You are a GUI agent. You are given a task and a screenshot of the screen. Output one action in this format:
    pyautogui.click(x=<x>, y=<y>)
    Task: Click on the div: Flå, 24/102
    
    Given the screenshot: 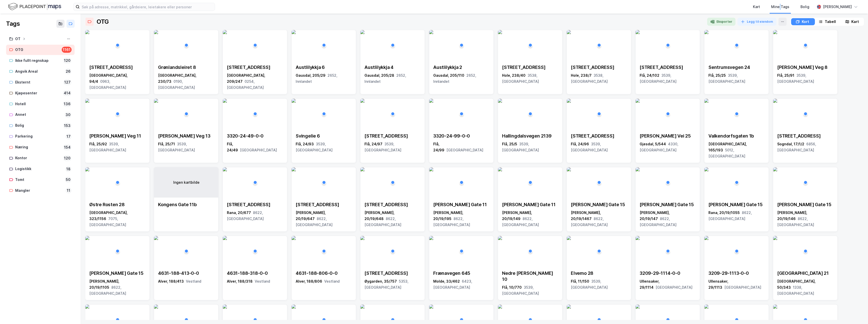 What is the action you would take?
    pyautogui.click(x=668, y=79)
    